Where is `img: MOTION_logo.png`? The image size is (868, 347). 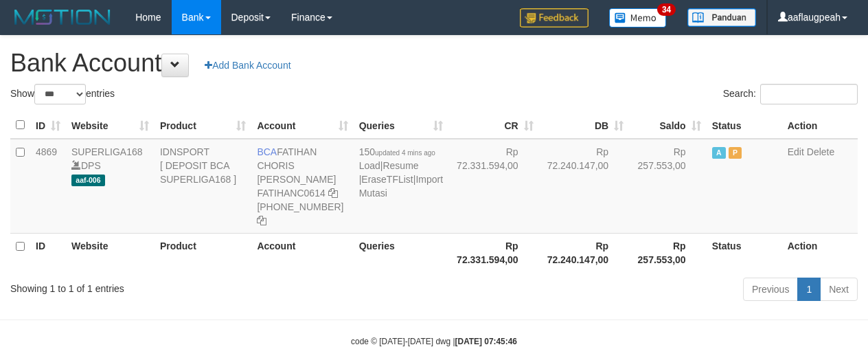
img: MOTION_logo.png is located at coordinates (63, 17).